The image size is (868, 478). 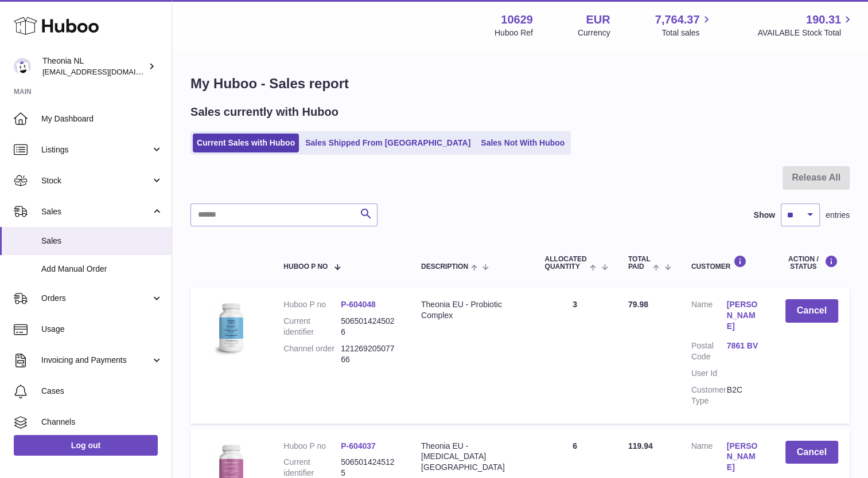 I want to click on span: Cases, so click(x=102, y=391).